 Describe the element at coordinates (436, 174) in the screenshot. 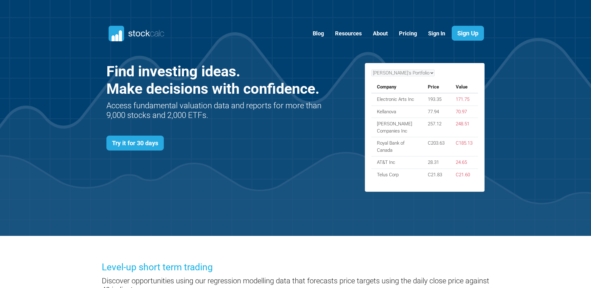

I see `td: C21.83` at that location.